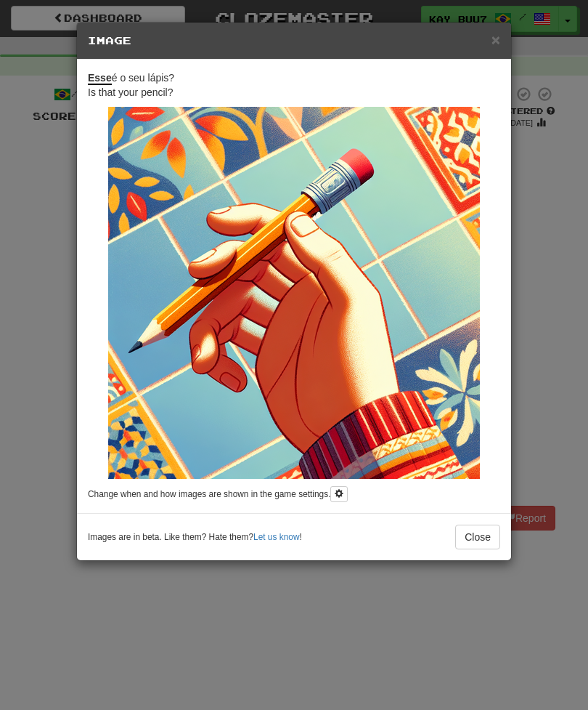 This screenshot has height=710, width=588. What do you see at coordinates (294, 40) in the screenshot?
I see `h5: Image` at bounding box center [294, 40].